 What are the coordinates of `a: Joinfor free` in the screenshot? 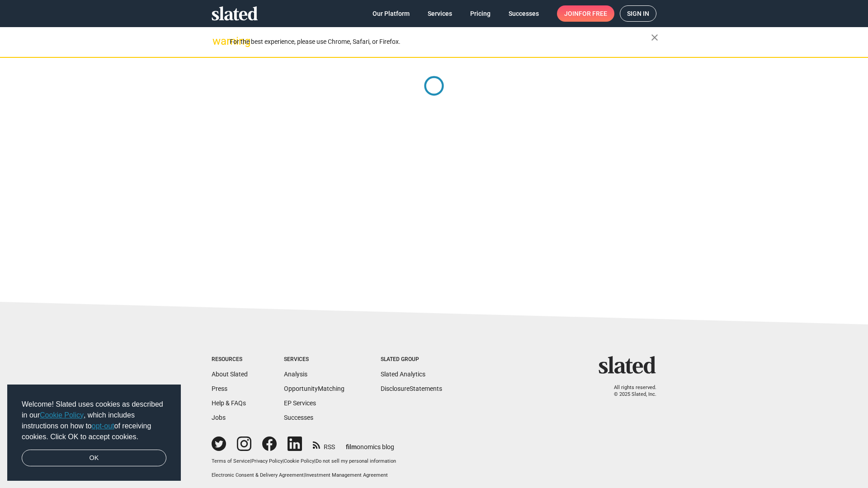 It's located at (585, 14).